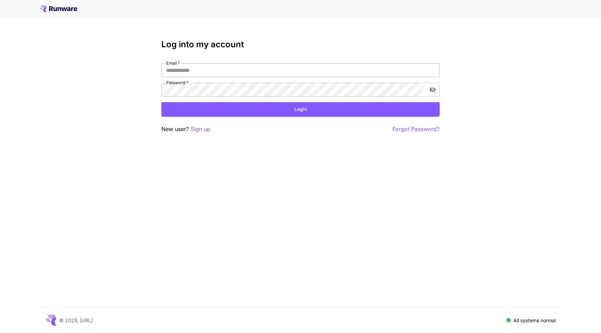  What do you see at coordinates (186, 129) in the screenshot?
I see `p: New user?` at bounding box center [186, 129].